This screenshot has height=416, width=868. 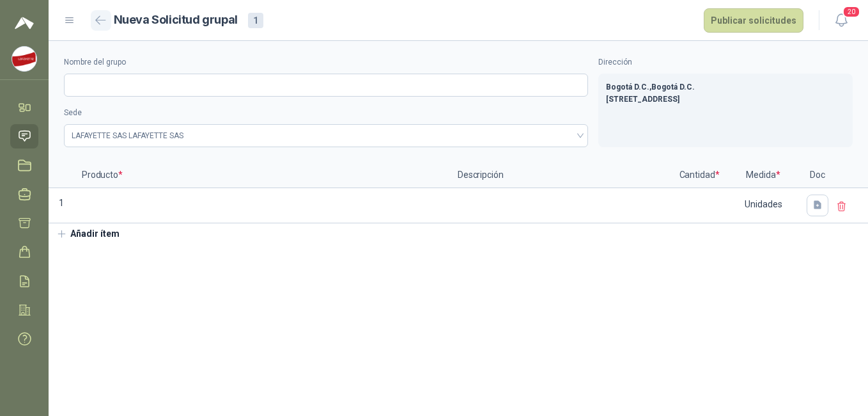 I want to click on label: Sede, so click(x=326, y=113).